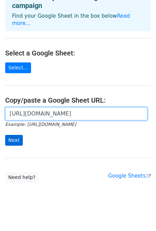 Image resolution: width=156 pixels, height=231 pixels. Describe the element at coordinates (77, 114) in the screenshot. I see `input: Paste your Google Sheet URL here` at that location.